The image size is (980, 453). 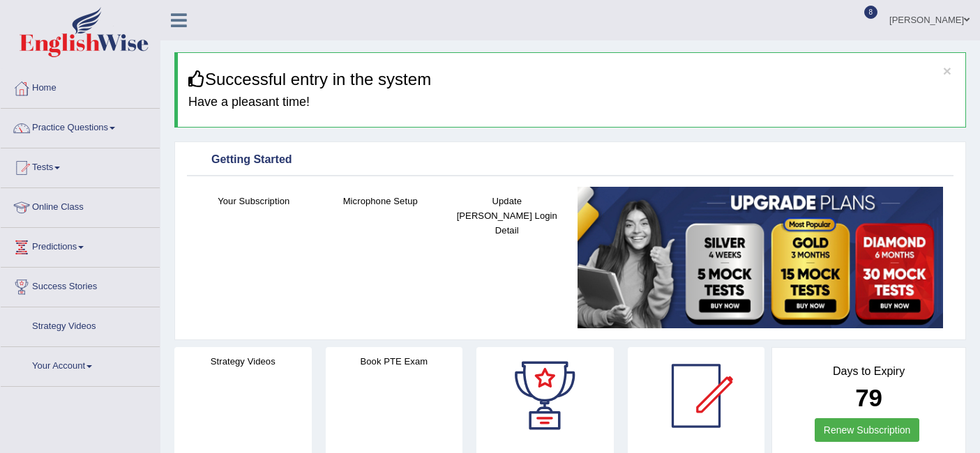 What do you see at coordinates (80, 364) in the screenshot?
I see `a: Your Account` at bounding box center [80, 364].